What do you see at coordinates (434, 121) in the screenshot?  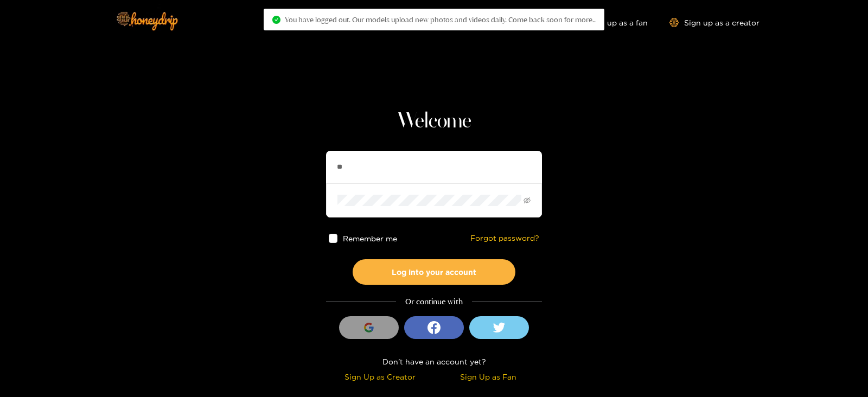 I see `h1: Welcome` at bounding box center [434, 121].